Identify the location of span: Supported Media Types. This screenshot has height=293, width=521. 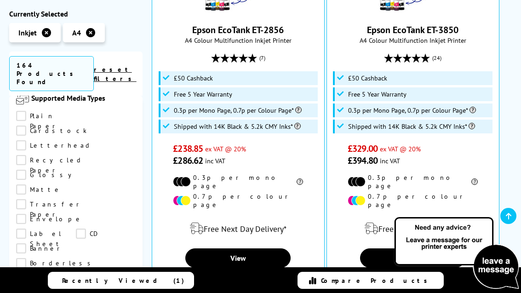
(83, 100).